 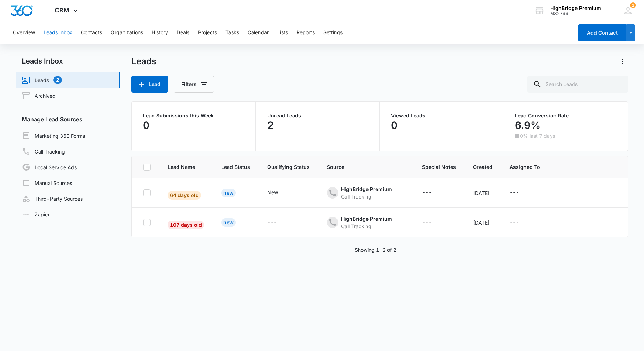 I want to click on h2: Leads Inbox, so click(x=68, y=61).